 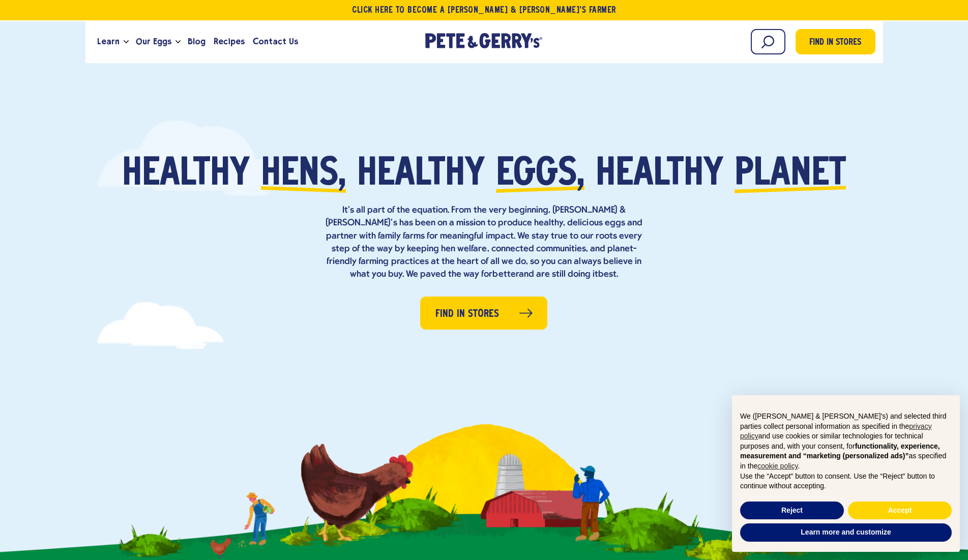 What do you see at coordinates (303, 174) in the screenshot?
I see `span: hens,` at bounding box center [303, 174].